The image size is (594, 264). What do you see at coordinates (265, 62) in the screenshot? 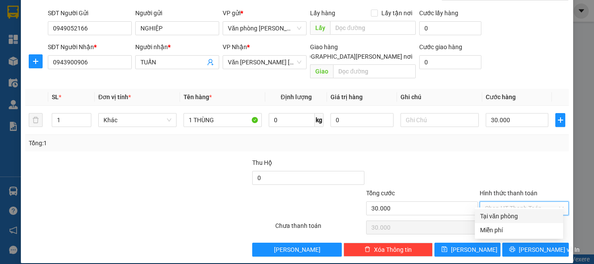
I see `span: Văn phòng Hồ Chí Minh` at bounding box center [265, 62].